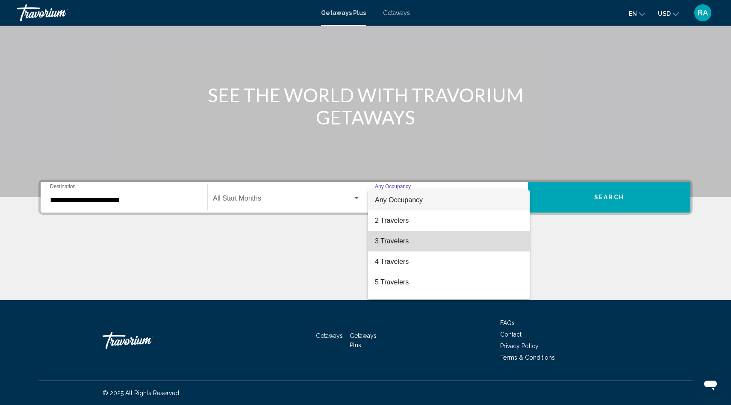 The image size is (731, 405). Describe the element at coordinates (449, 221) in the screenshot. I see `span: 2 Travelers` at that location.